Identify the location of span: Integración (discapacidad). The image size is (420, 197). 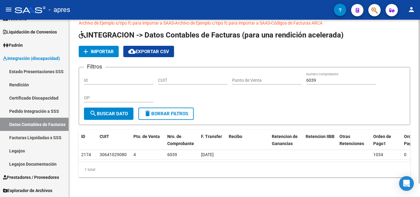
(31, 58).